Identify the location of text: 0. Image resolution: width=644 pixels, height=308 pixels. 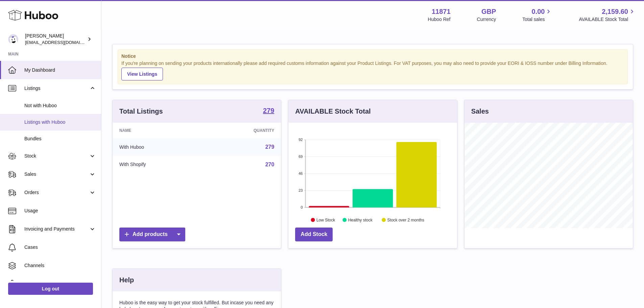
(302, 207).